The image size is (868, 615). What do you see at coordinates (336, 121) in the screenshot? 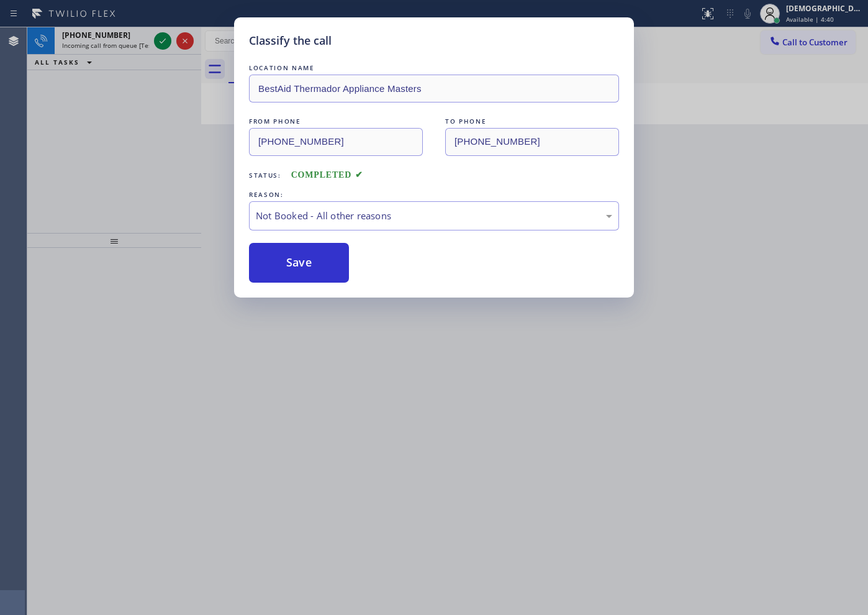
I see `div: FROM PHONE` at bounding box center [336, 121].